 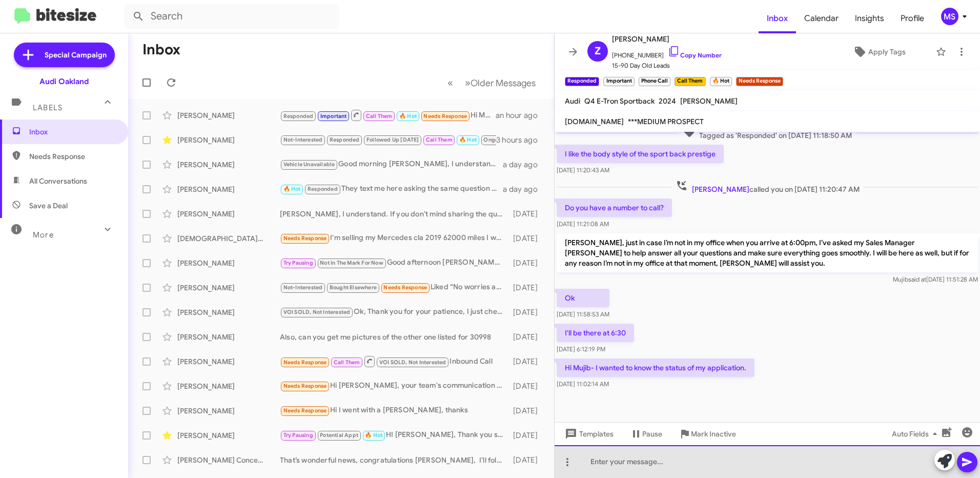 What do you see at coordinates (395, 238) in the screenshot?
I see `div: I'm selling my Mercedes cla 2019 62000 miles I want 19k for it I still owe 14k on it So the 5k di...` at bounding box center [395, 238].